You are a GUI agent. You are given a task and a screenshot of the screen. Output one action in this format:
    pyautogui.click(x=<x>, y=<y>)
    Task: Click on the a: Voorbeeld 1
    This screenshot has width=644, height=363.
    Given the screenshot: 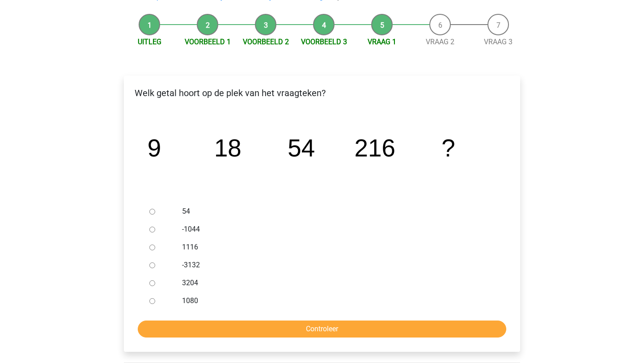 What is the action you would take?
    pyautogui.click(x=208, y=42)
    